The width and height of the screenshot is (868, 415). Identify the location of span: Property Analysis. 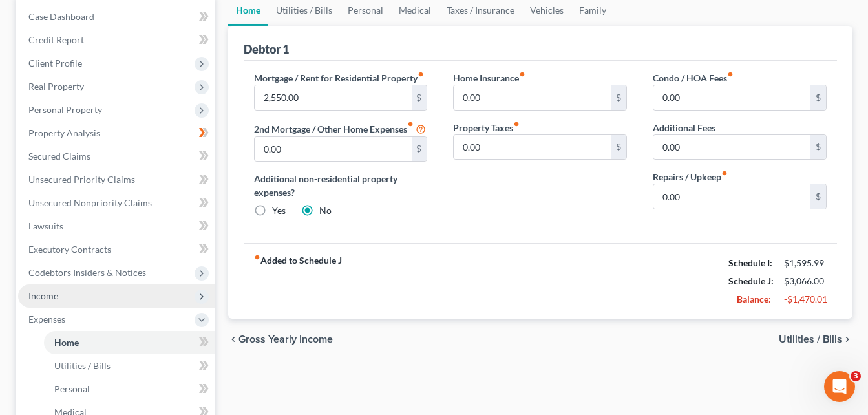
(64, 133).